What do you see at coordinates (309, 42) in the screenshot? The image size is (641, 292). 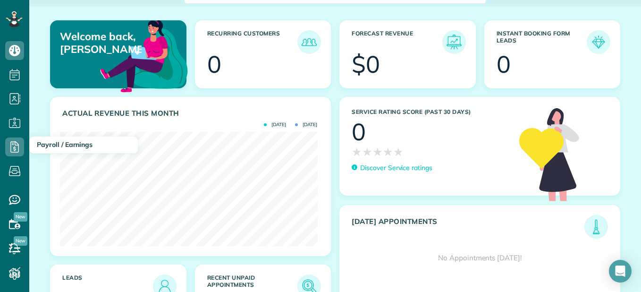 I see `img: icon_recurring_customers-cf858462ba22bcd05b5a5880d41d6543d210077de5bb9ebc9590e49fd87d84ed.png` at bounding box center [309, 42].